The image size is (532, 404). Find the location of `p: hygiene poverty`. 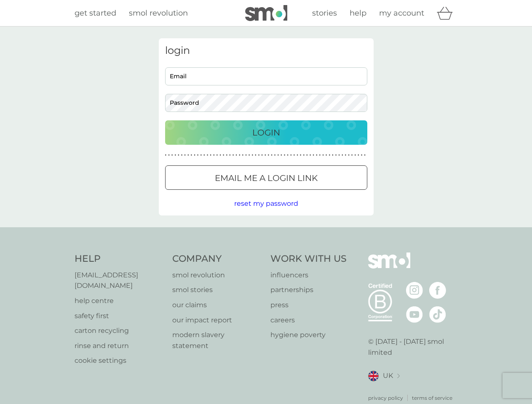

p: hygiene poverty is located at coordinates (308, 335).